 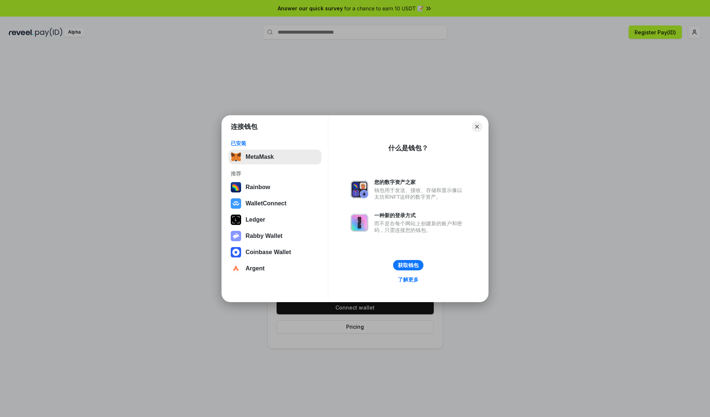 What do you see at coordinates (408, 280) in the screenshot?
I see `div: 了解更多` at bounding box center [408, 280].